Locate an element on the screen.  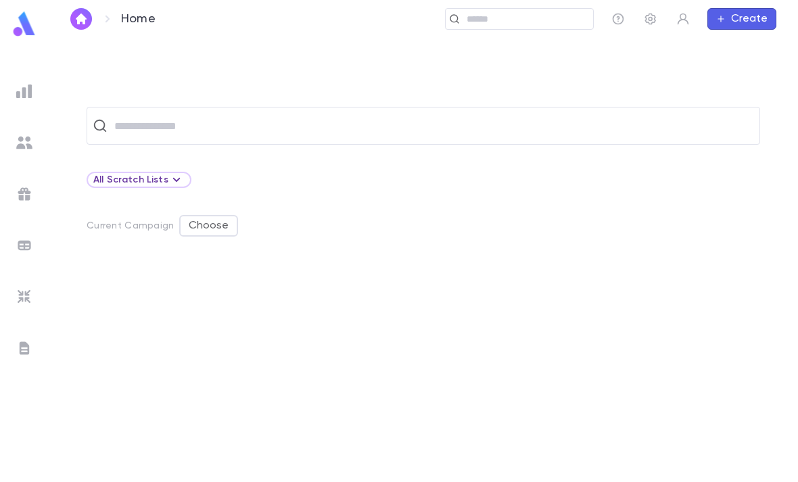
img: letters_grey.7941b92b52307dd3b8a917253454ce1c.svg is located at coordinates (24, 348).